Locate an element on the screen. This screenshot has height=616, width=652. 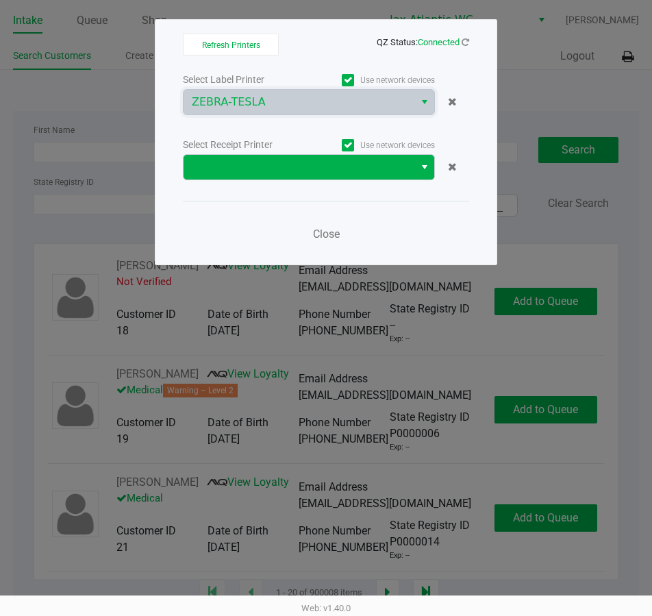
span: Connected is located at coordinates (438, 42).